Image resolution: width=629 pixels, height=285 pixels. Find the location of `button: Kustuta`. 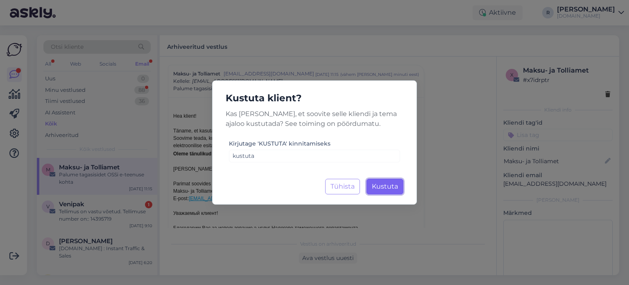

button: Kustuta is located at coordinates (385, 186).